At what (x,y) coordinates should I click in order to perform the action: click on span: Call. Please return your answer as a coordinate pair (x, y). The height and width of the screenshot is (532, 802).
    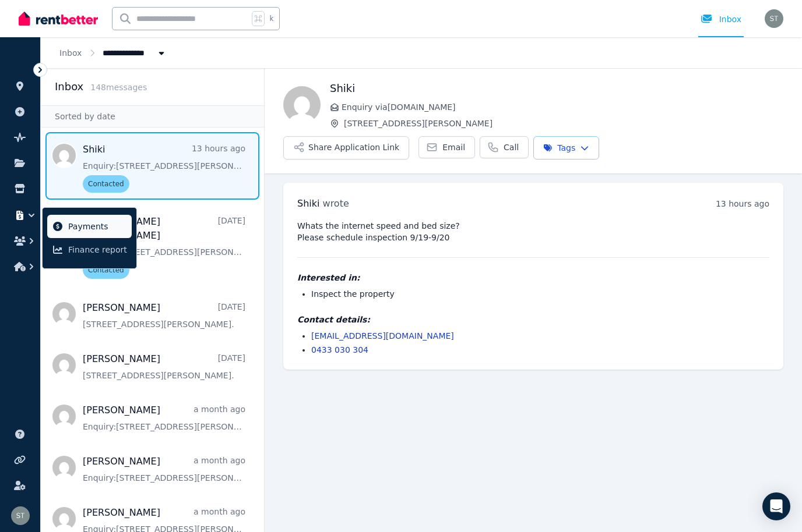
    Looking at the image, I should click on (511, 147).